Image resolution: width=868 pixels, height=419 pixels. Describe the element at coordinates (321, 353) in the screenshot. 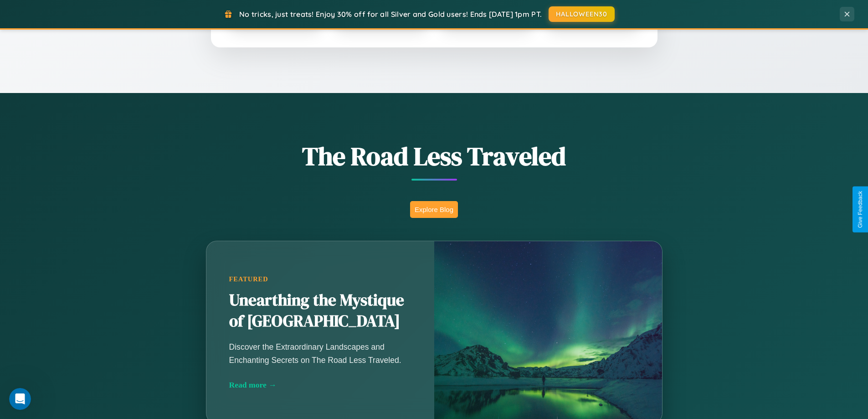

I see `p: Discover the Extraordinary Landscapes and Enchanting Secrets on The Road Less Traveled.` at that location.